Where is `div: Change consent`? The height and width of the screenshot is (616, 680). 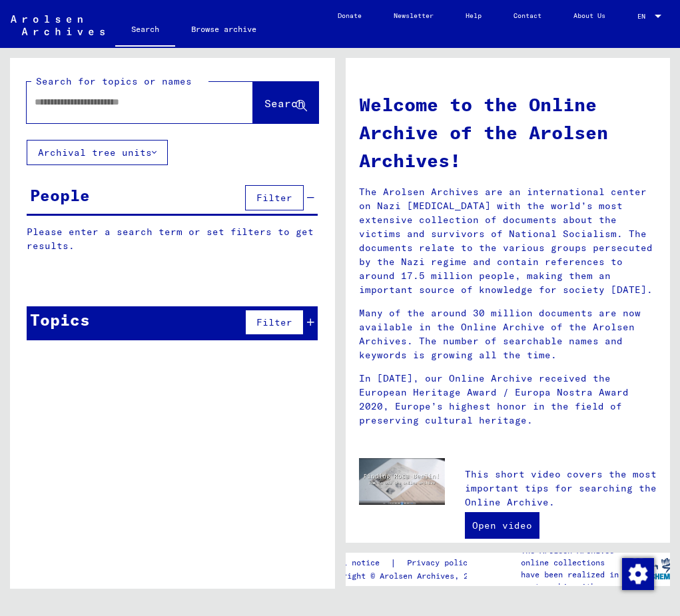 div: Change consent is located at coordinates (637, 573).